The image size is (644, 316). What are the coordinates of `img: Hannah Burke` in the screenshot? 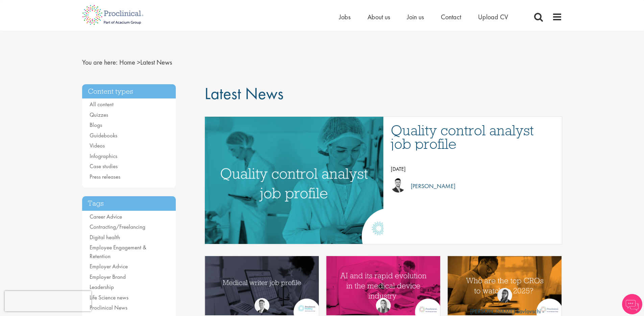 It's located at (384, 305).